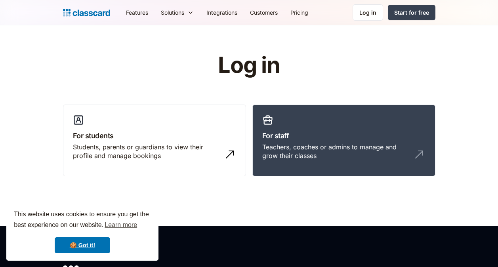 Image resolution: width=498 pixels, height=267 pixels. I want to click on h3: For students, so click(155, 136).